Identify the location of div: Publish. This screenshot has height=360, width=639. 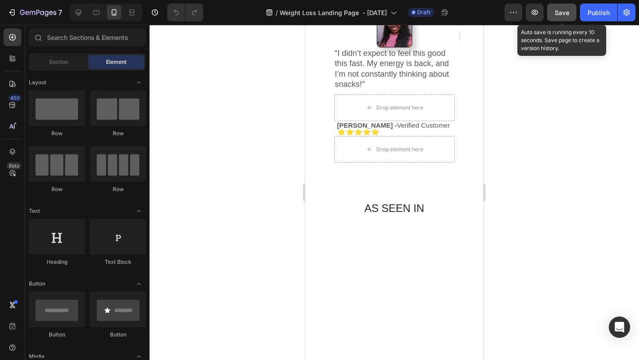
(598, 12).